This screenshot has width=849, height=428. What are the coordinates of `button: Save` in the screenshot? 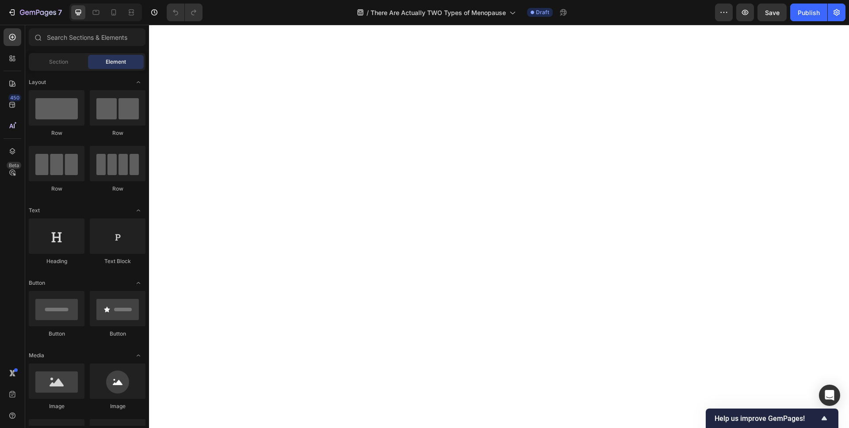 It's located at (772, 12).